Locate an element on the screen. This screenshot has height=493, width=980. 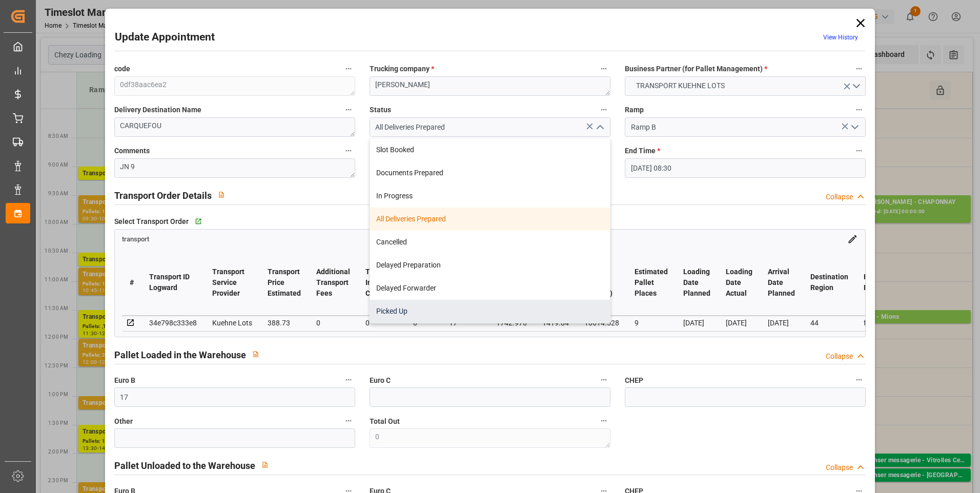
div: 9 is located at coordinates (651, 323).